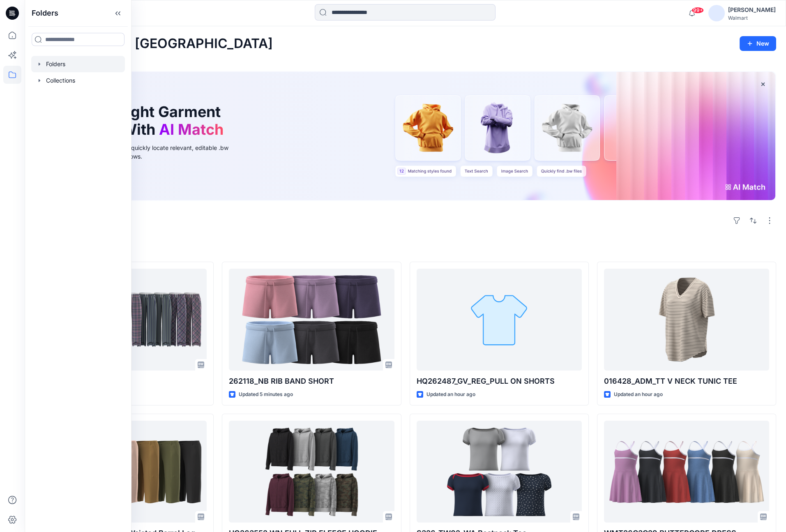 The width and height of the screenshot is (786, 532). Describe the element at coordinates (697, 10) in the screenshot. I see `span: 99+` at that location.